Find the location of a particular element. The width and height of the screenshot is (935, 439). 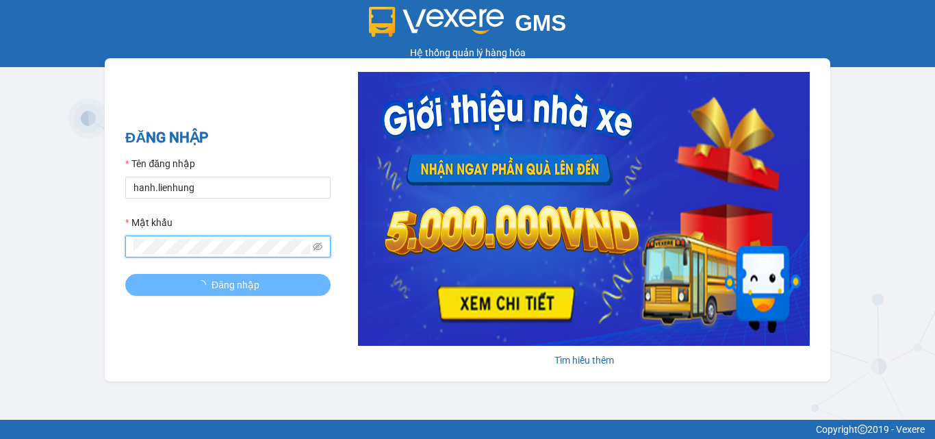

span: loading is located at coordinates (204, 285).